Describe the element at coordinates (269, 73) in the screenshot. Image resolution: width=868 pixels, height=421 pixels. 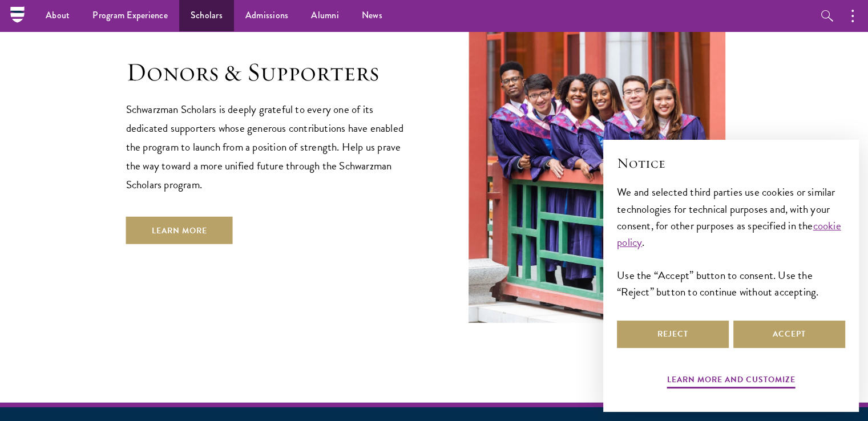
I see `h1: Donors & Supporters` at that location.